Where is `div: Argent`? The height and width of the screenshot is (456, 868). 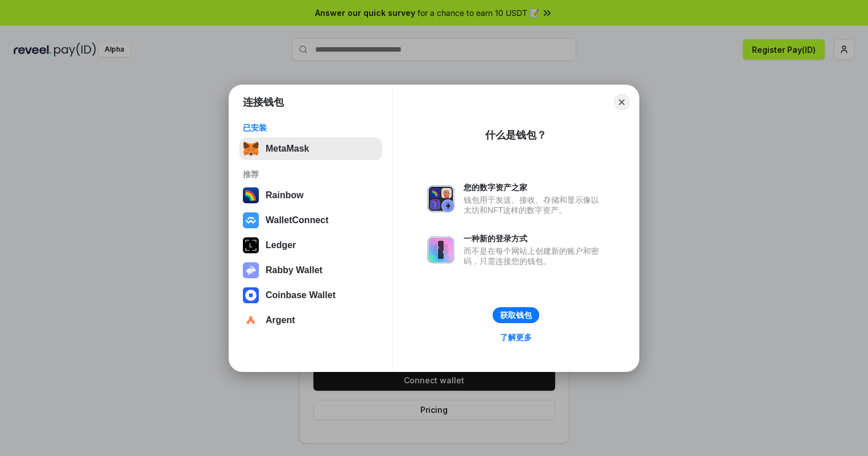
div: Argent is located at coordinates (280, 320).